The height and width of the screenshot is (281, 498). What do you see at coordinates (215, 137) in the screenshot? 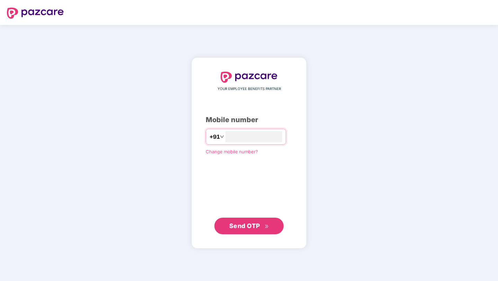
I see `span: +91` at bounding box center [215, 137].